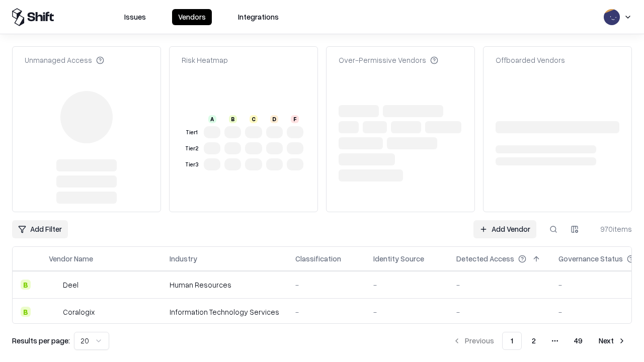  Describe the element at coordinates (204, 60) in the screenshot. I see `div: Risk Heatmap` at that location.